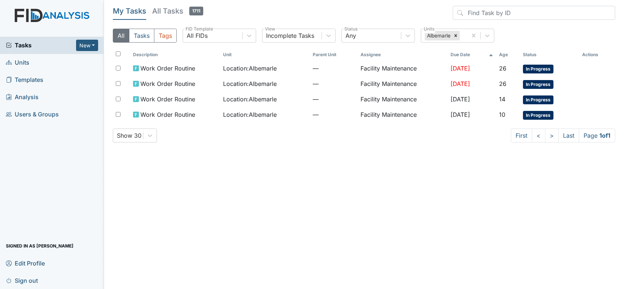 The image size is (624, 289). Describe the element at coordinates (22, 97) in the screenshot. I see `span: Analysis` at that location.